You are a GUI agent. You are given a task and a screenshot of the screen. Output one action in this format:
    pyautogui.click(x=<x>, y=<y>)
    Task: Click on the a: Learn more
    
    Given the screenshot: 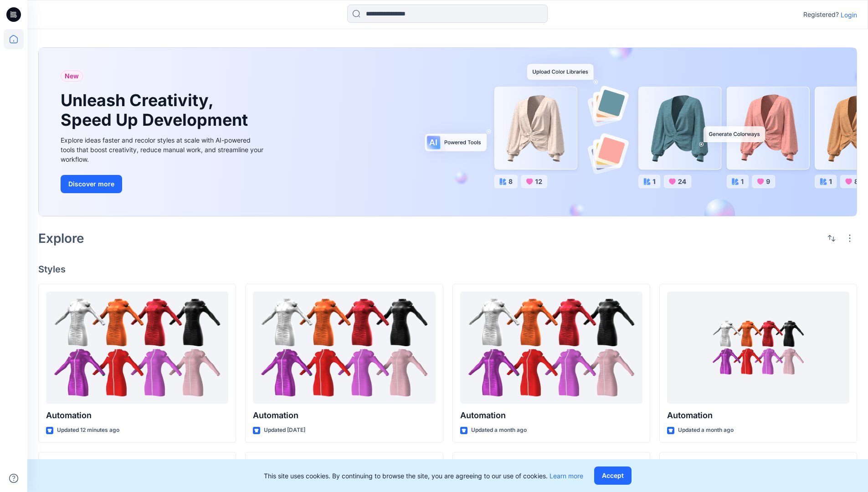 What is the action you would take?
    pyautogui.click(x=566, y=475)
    